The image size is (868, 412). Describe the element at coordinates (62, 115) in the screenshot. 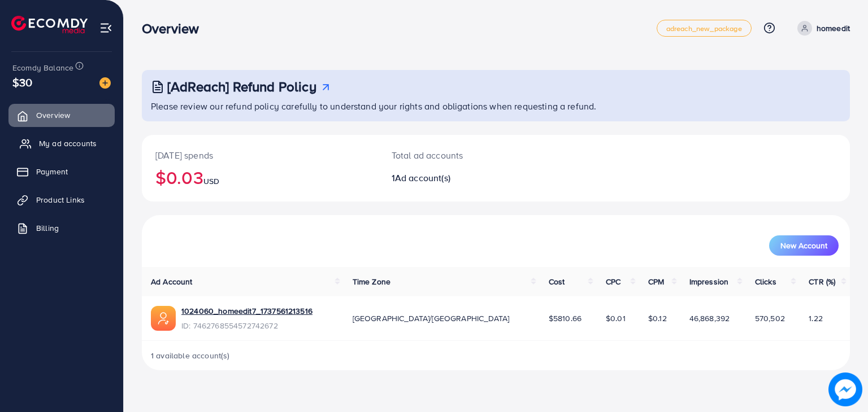

I see `a: Overview` at that location.